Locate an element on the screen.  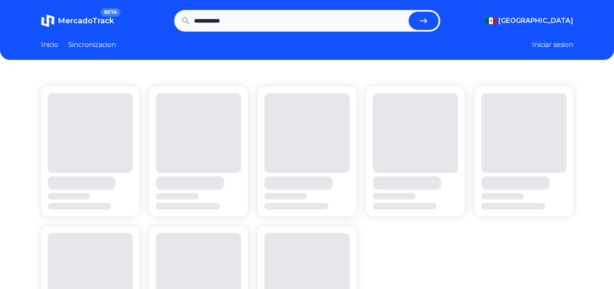
a: Inicio is located at coordinates (49, 45).